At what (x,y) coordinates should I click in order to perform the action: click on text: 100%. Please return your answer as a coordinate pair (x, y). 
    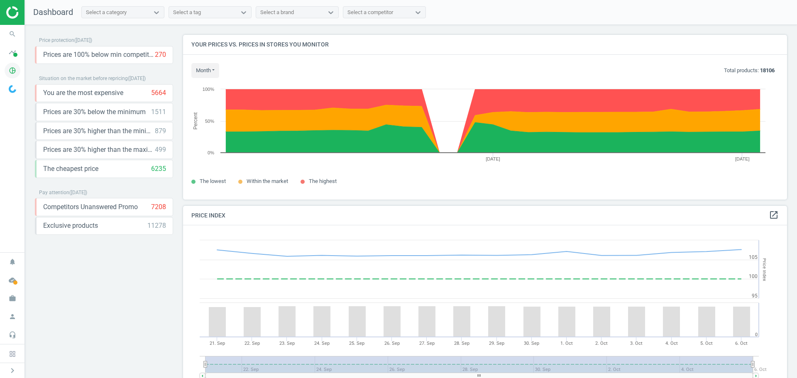
    Looking at the image, I should click on (208, 89).